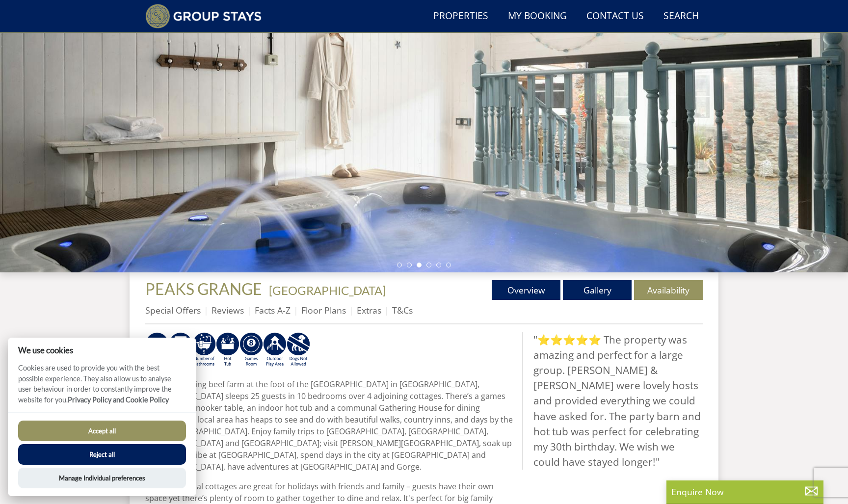 This screenshot has width=848, height=504. I want to click on img: AD_4nXcOA-b_xATeUKCUe4qZmqHO3pzUWDfZno1bRbaJhEZZGKtyrKOH-jpsXEtAJPF0S1NXiDXUWNzkmCb9yYwCtVyH7FHze..., so click(298, 350).